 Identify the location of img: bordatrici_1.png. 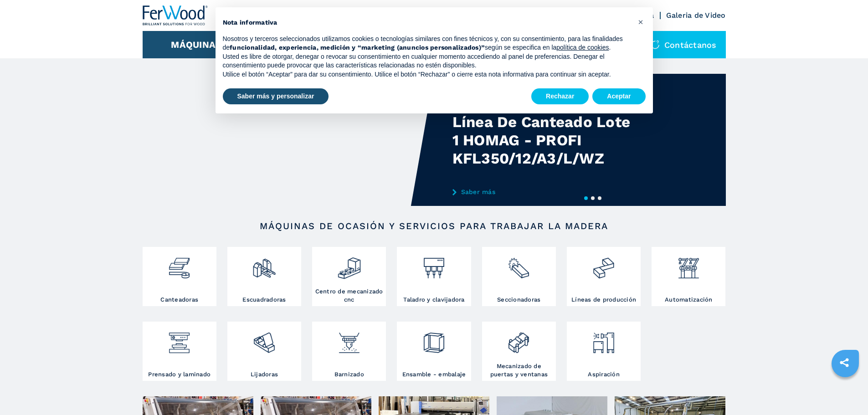
(179, 265).